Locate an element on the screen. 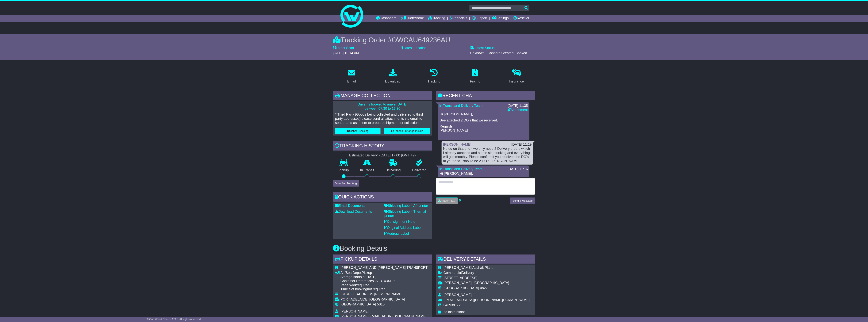 The image size is (868, 322). div: Pickup is located at coordinates (384, 273).